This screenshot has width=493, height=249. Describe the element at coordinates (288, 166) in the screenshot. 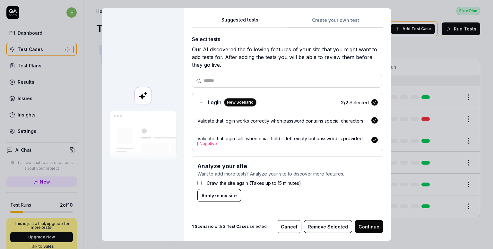

I see `h3: Analyze your site` at that location.